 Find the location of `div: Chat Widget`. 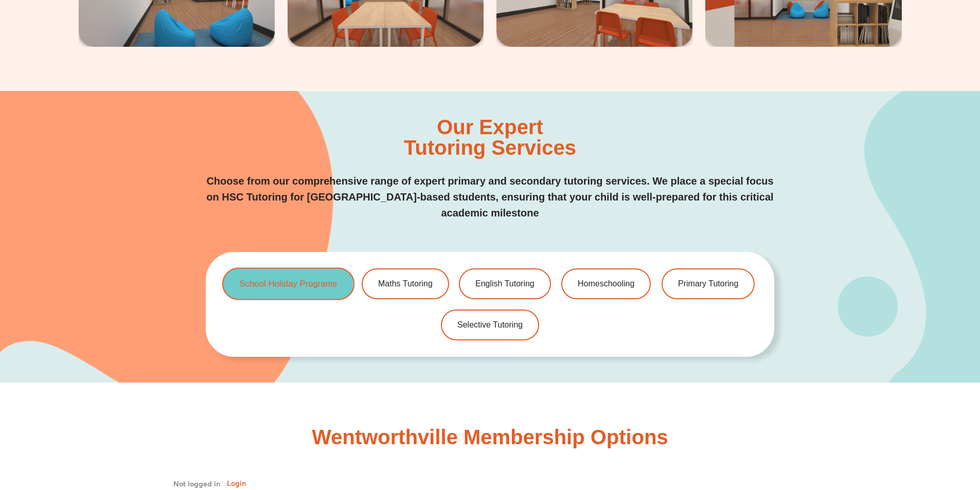

div: Chat Widget is located at coordinates (894, 432).